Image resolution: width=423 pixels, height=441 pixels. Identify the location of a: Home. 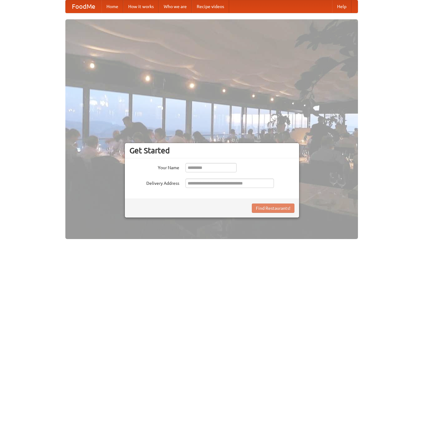
(112, 7).